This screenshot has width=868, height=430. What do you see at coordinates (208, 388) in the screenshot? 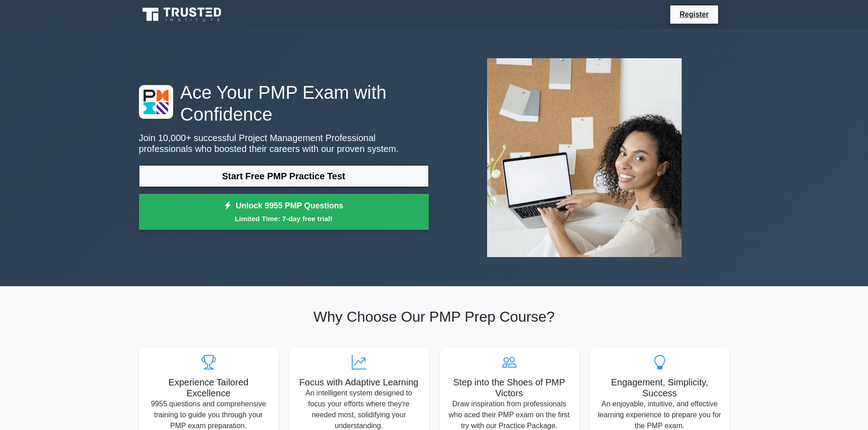
I see `h5: Experience Tailored Excellence` at bounding box center [208, 388].